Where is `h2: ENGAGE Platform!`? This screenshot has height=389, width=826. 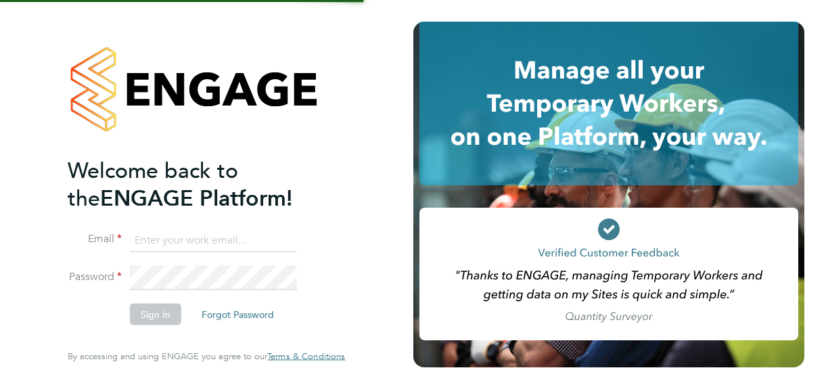 h2: ENGAGE Platform! is located at coordinates (200, 184).